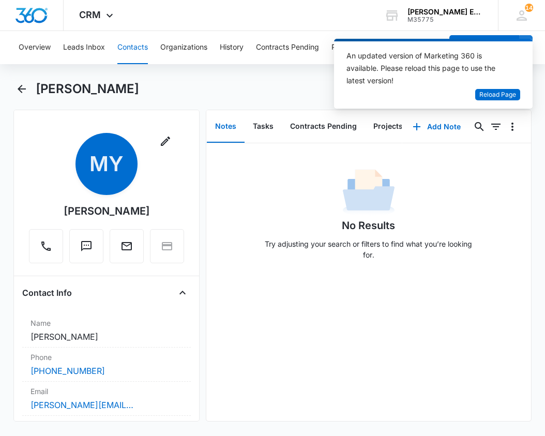 This screenshot has width=545, height=436. I want to click on a: Email, so click(127, 249).